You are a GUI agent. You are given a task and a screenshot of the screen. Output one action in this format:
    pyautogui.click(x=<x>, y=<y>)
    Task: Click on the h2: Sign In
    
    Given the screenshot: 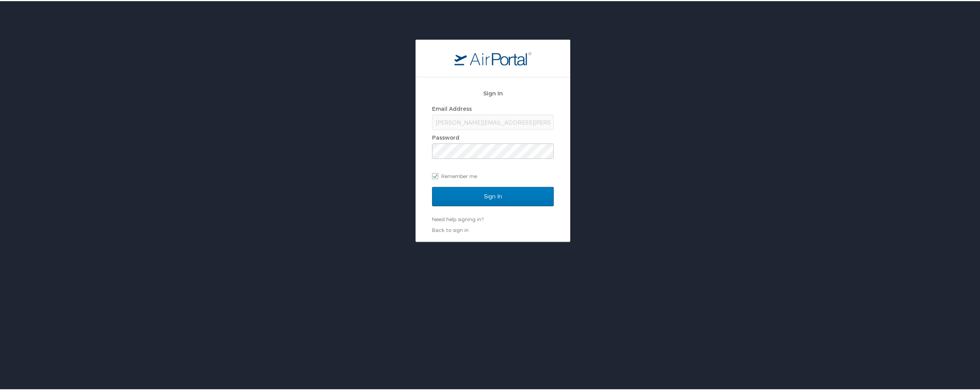 What is the action you would take?
    pyautogui.click(x=493, y=92)
    